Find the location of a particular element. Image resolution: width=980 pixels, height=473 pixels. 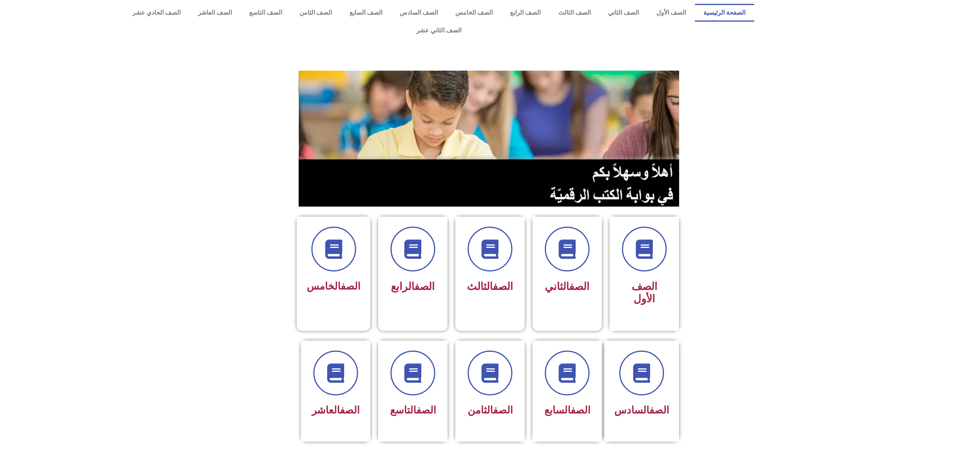

span: التاسع is located at coordinates (413, 410).